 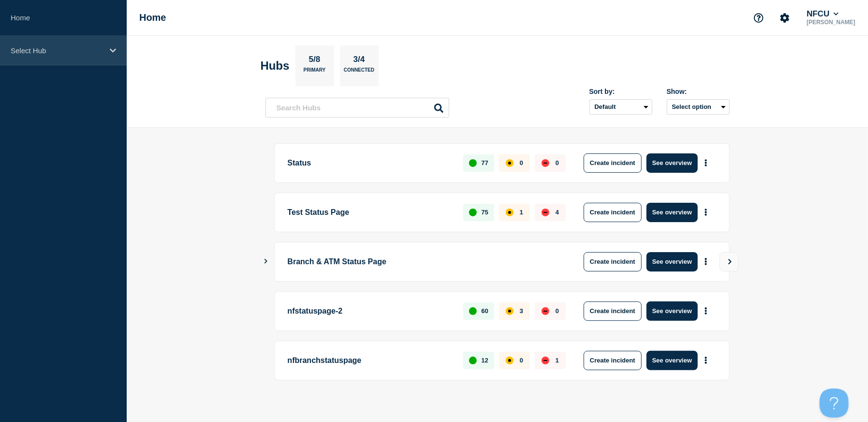 What do you see at coordinates (759, 18) in the screenshot?
I see `button: Support` at bounding box center [759, 18].